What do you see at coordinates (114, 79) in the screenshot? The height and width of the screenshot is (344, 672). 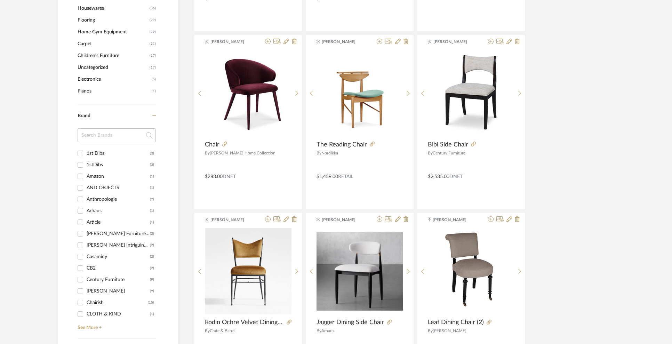 I see `span: Electronics` at bounding box center [114, 79].